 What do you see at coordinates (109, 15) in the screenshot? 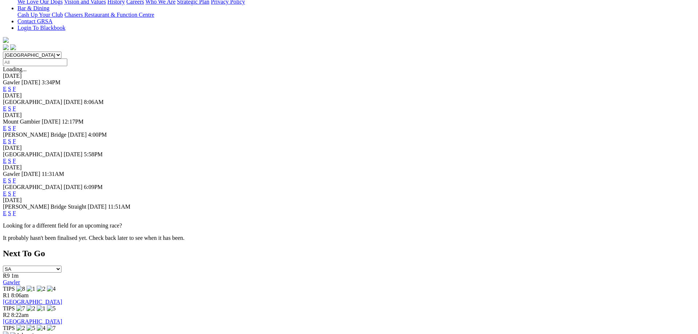
I see `a: Chasers Restaurant & Function Centre` at bounding box center [109, 15].